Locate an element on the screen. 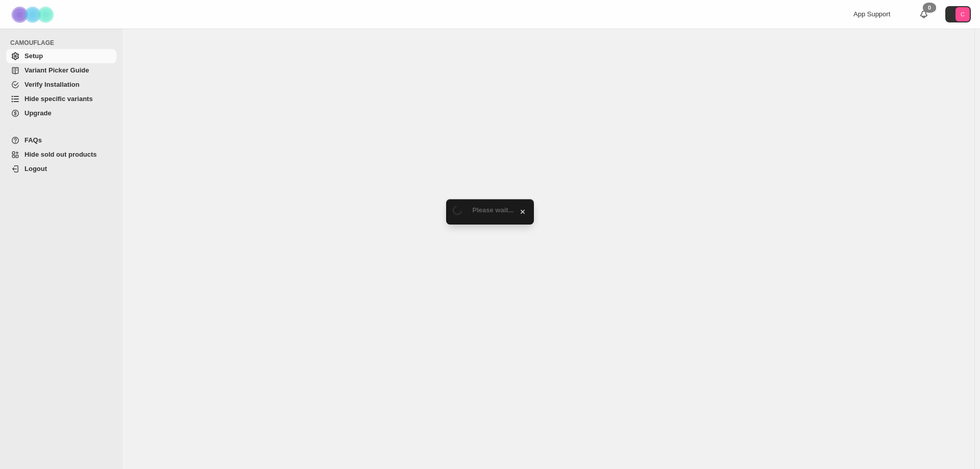 This screenshot has width=980, height=469. span: Setup is located at coordinates (34, 56).